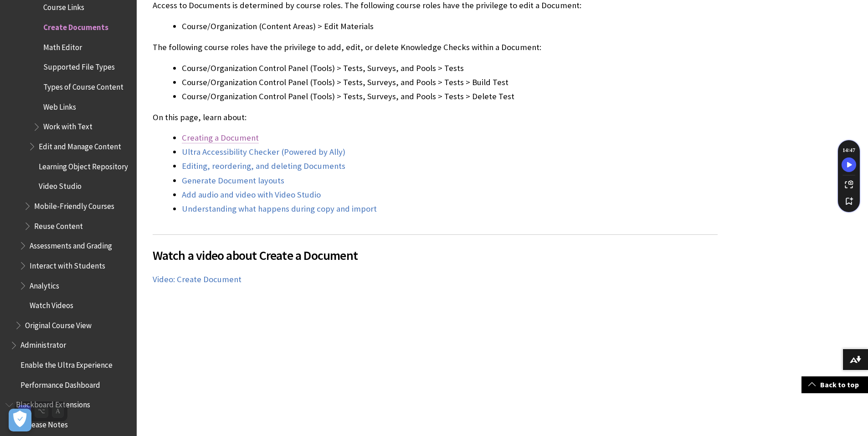  Describe the element at coordinates (450, 82) in the screenshot. I see `li: Course/Organization Control Panel (Tools) > Tests, Surveys, and Pools > Tests > Build Test` at that location.